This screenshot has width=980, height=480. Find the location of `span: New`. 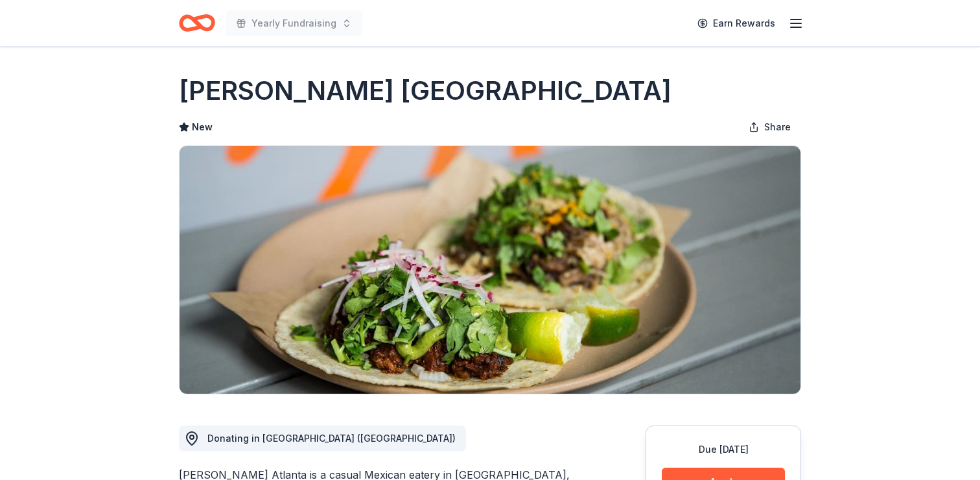

span: New is located at coordinates (202, 127).